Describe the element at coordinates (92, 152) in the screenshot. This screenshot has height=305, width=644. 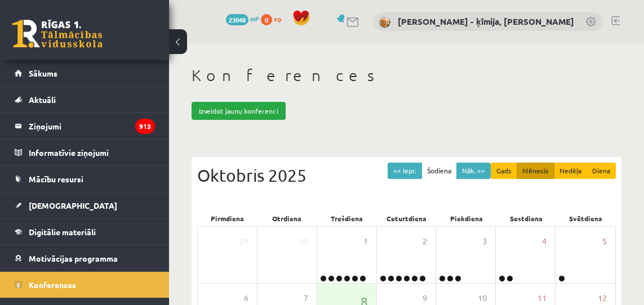
I see `legend: Informatīvie ziņojumi` at that location.